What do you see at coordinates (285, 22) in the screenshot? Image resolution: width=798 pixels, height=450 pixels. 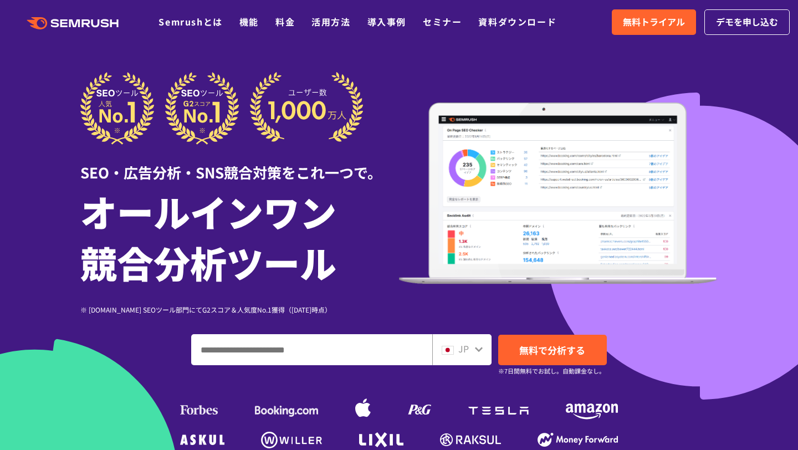 I see `a: 料金` at bounding box center [285, 22].